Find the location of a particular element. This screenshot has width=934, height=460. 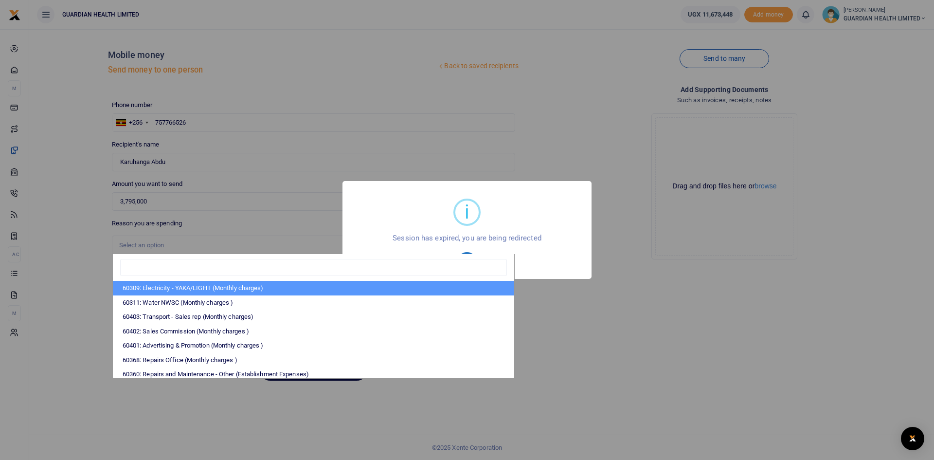

li: 60402: Sales Commission (Monthly charges ) is located at coordinates (313, 331).